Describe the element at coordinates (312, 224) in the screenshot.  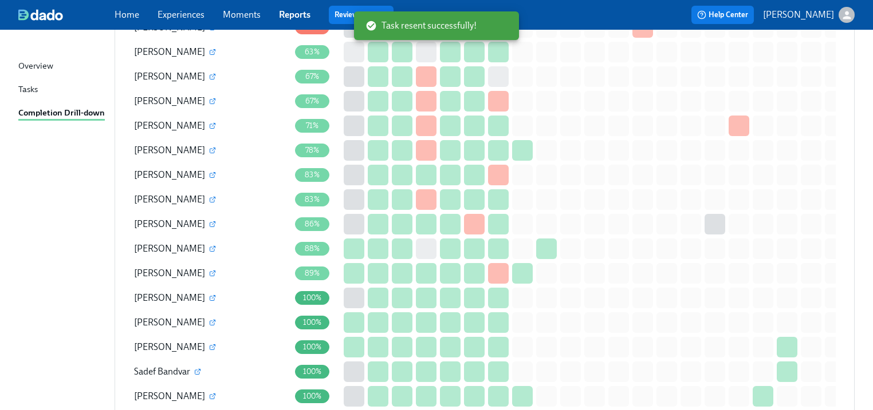
I see `span: 86%` at that location.